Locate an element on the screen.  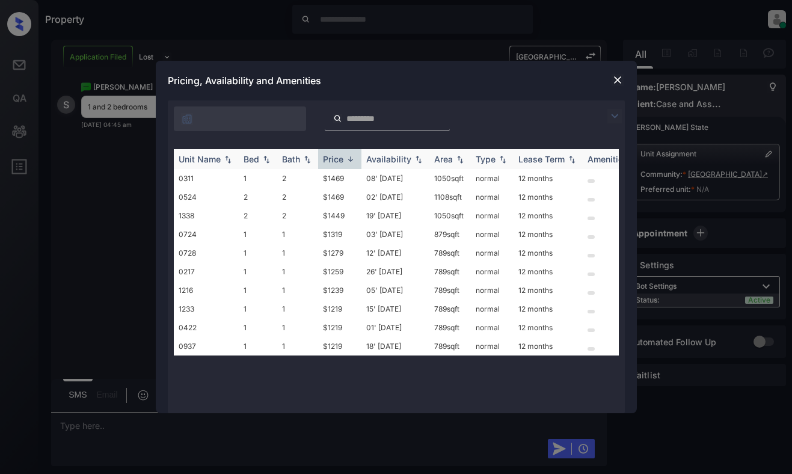
div: Area is located at coordinates (443, 159).